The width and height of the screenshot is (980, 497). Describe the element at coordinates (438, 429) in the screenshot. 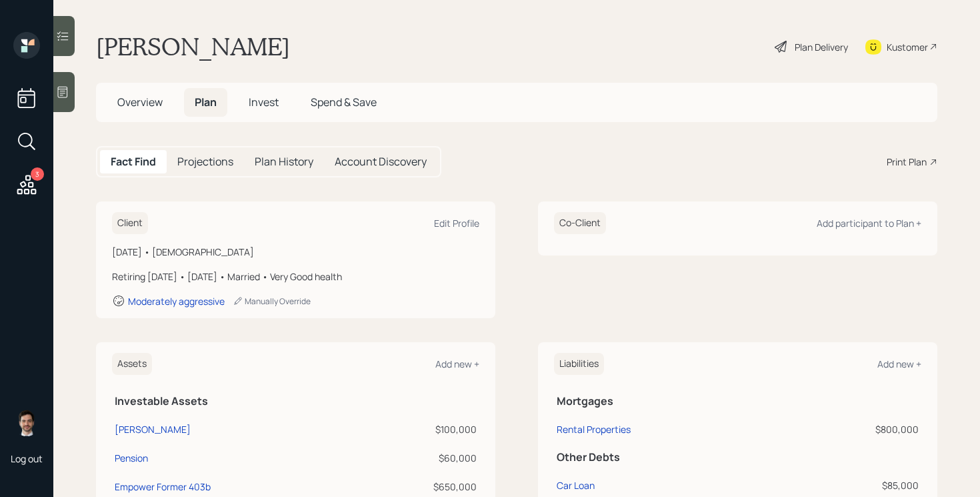

I see `div: $100,000` at that location.